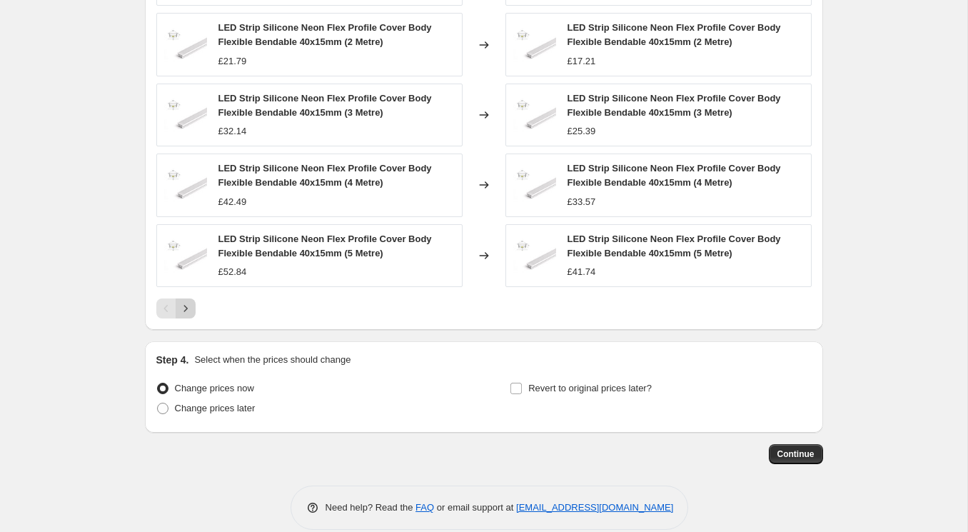  I want to click on div: £25.39, so click(582, 131).